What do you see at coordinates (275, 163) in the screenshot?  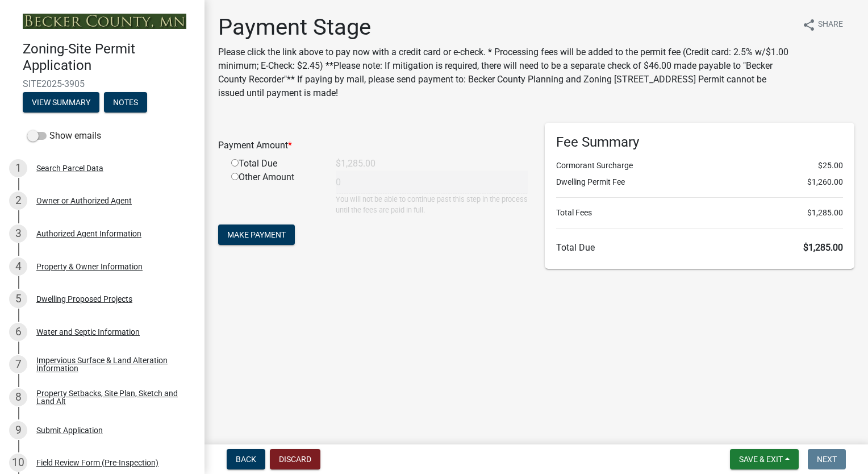 I see `div: Total Due` at bounding box center [275, 163].